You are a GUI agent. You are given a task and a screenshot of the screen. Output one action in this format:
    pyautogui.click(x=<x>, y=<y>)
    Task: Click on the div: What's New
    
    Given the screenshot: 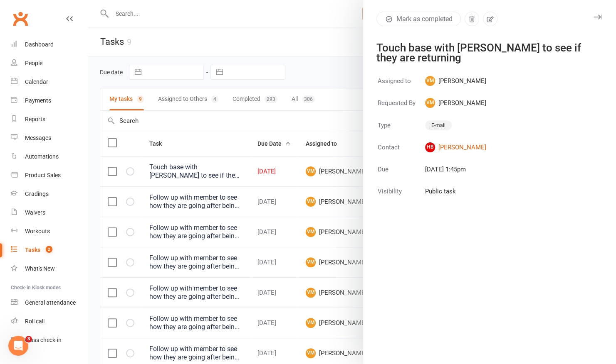 What is the action you would take?
    pyautogui.click(x=40, y=269)
    